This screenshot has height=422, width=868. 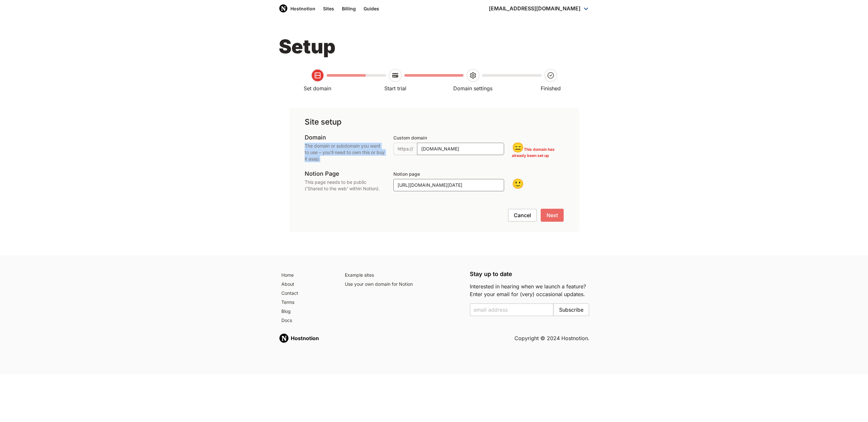 What do you see at coordinates (530, 274) in the screenshot?
I see `h5: Stay up to date` at bounding box center [530, 274].